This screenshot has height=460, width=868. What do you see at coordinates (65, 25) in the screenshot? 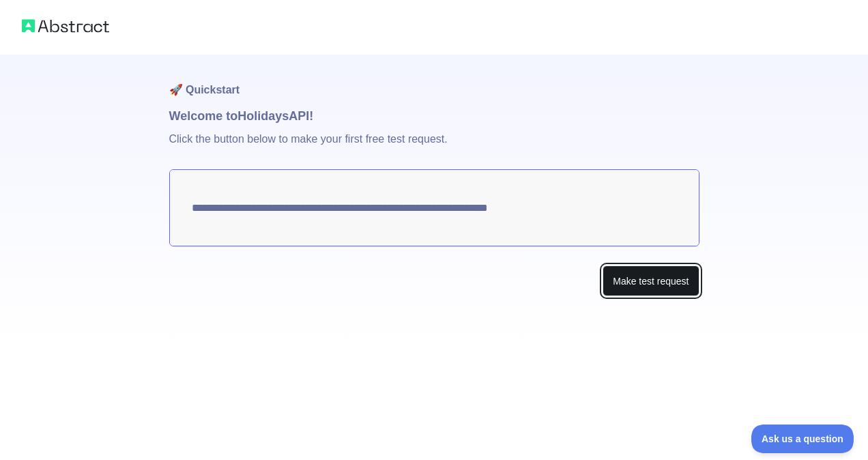
I see `img: Abstract logo` at bounding box center [65, 25].